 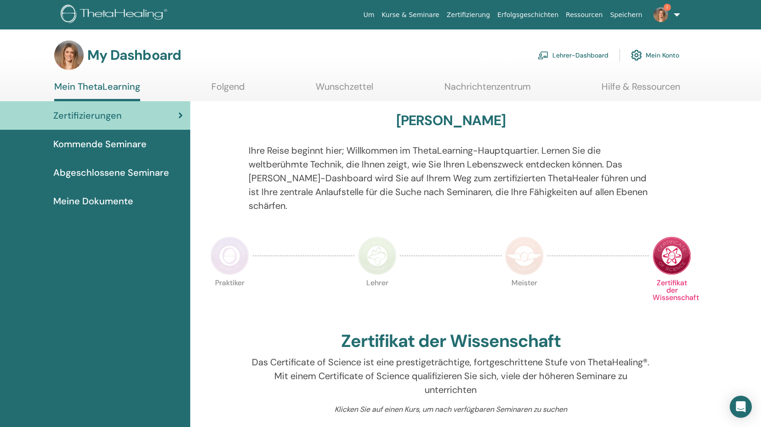 What do you see at coordinates (97, 91) in the screenshot?
I see `a: Mein ThetaLearning` at bounding box center [97, 91].